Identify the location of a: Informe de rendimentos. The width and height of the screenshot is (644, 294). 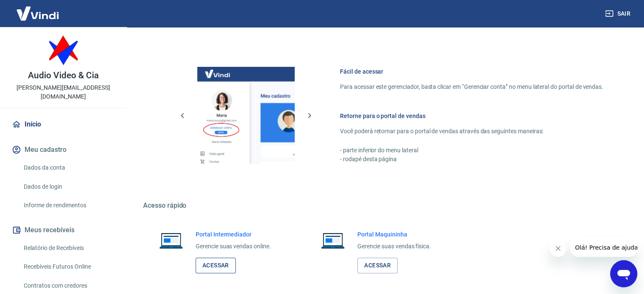
(68, 205).